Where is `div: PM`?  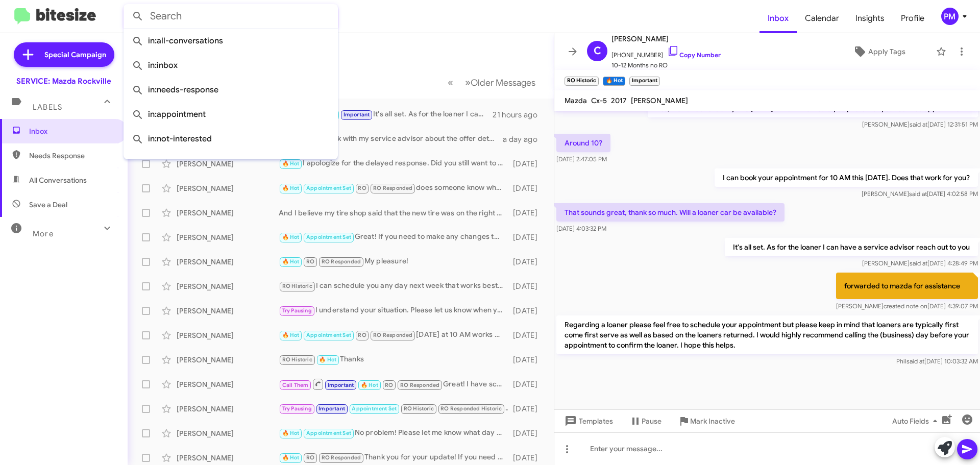 div: PM is located at coordinates (949, 17).